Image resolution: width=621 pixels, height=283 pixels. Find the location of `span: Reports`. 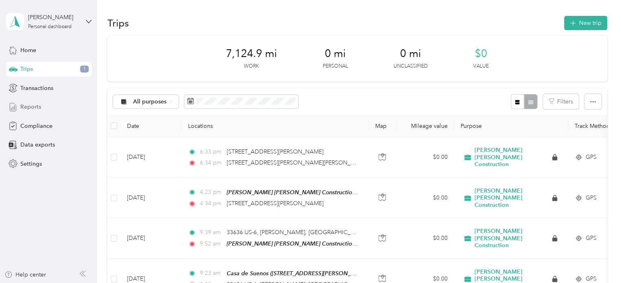

span: Reports is located at coordinates (31, 107).